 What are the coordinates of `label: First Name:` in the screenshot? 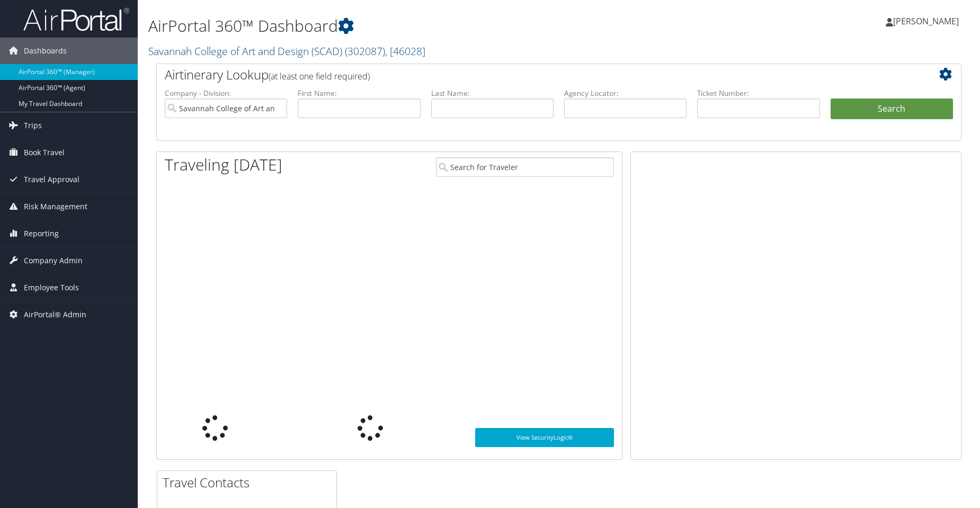 It's located at (358, 94).